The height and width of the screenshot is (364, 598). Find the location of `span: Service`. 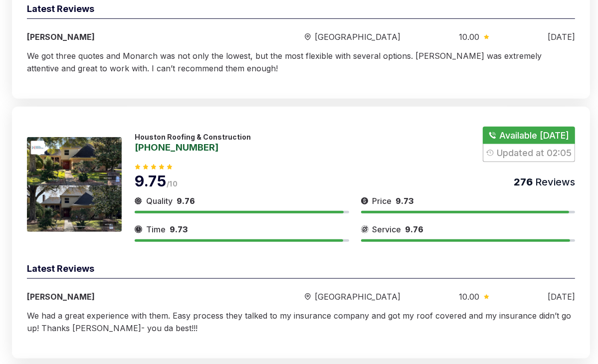

span: Service is located at coordinates (387, 229).